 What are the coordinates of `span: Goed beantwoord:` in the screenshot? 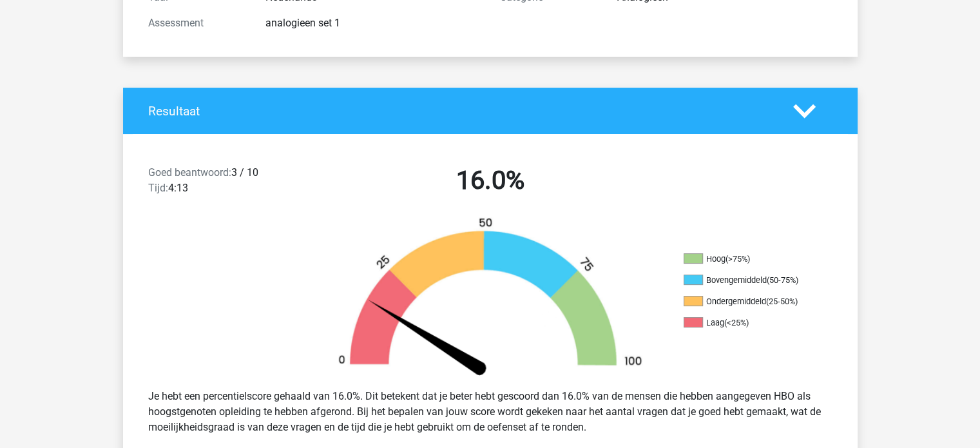 It's located at (189, 172).